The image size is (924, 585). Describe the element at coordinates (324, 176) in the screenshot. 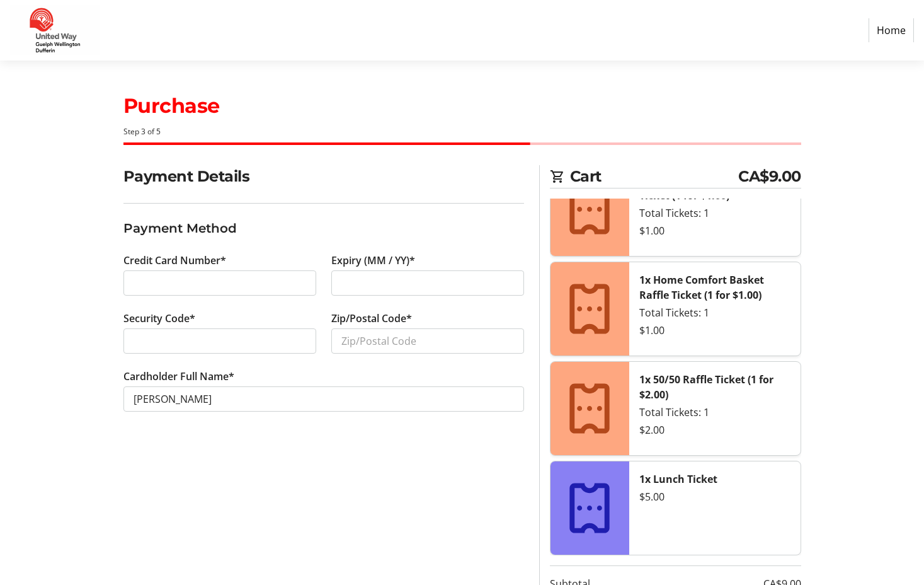

I see `h2: Payment Details` at that location.